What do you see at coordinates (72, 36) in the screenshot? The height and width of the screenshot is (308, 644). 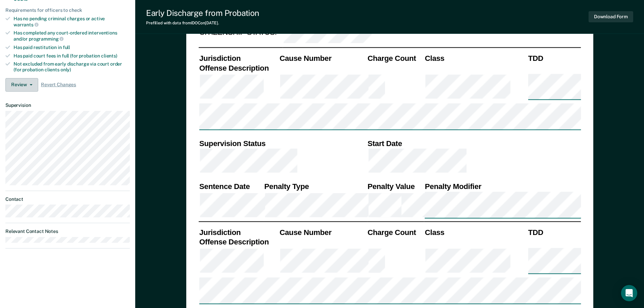 I see `div: Has completed any court-ordered interventions and/or` at bounding box center [72, 36].